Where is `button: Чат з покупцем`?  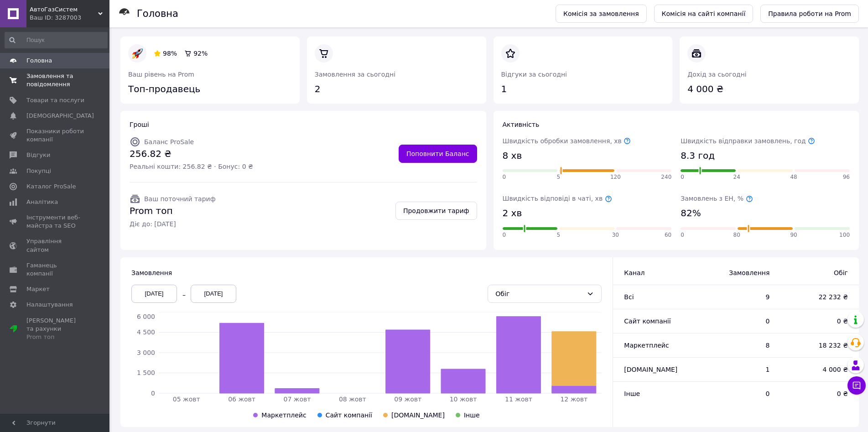
button: Чат з покупцем is located at coordinates (857, 385).